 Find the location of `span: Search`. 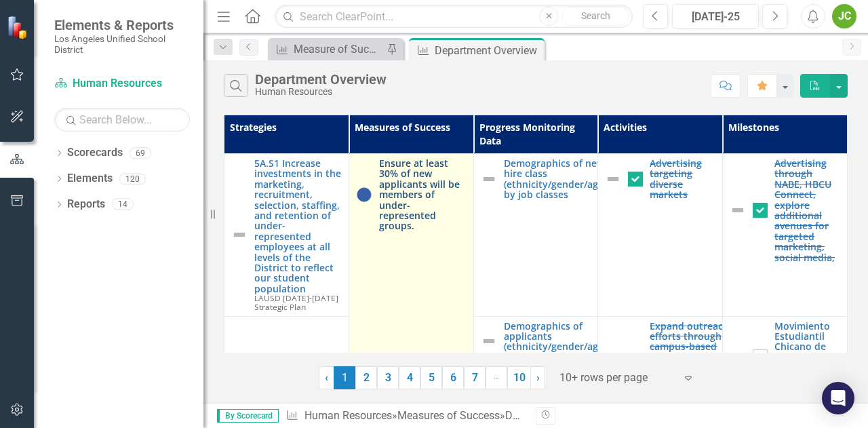

span: Search is located at coordinates (596, 16).